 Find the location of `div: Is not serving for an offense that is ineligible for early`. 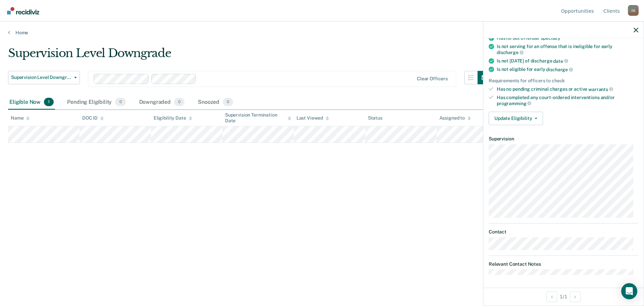

div: Is not serving for an offense that is ineligible for early is located at coordinates (567, 49).